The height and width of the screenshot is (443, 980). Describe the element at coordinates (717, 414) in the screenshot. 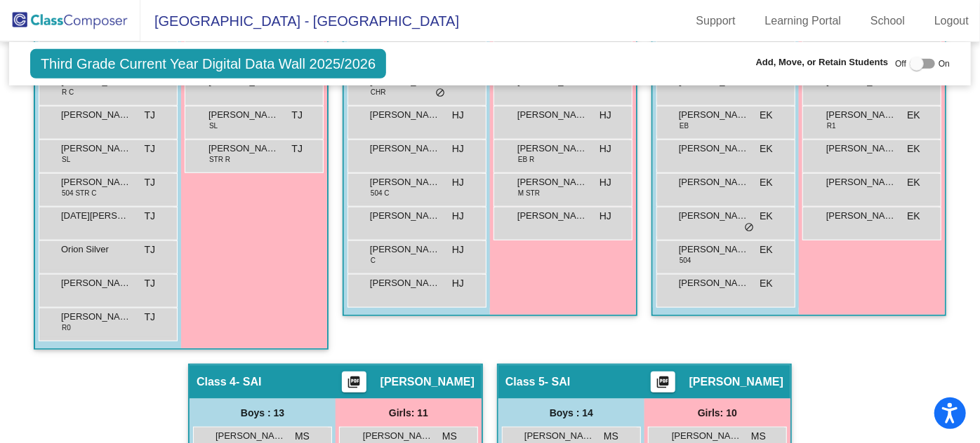

I see `div: Girls: 10` at that location.